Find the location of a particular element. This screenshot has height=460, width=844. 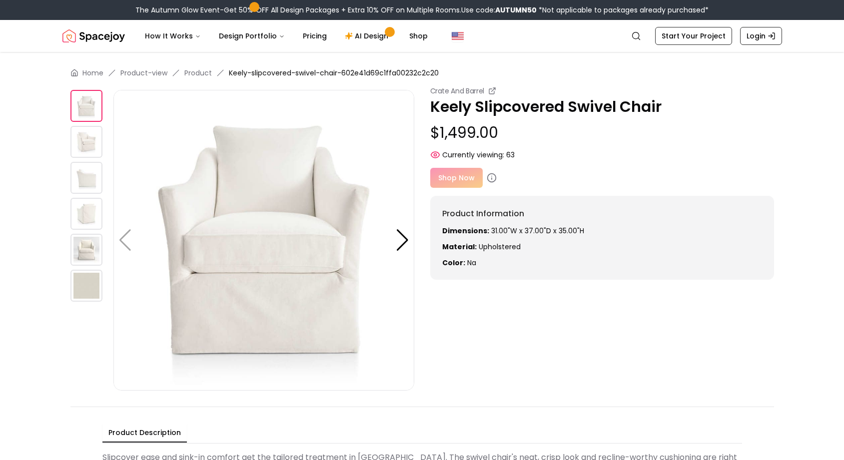

span: Keely-slipcovered-swivel-chair-602e41d69c1ffa00232c2c20 is located at coordinates (334, 73).